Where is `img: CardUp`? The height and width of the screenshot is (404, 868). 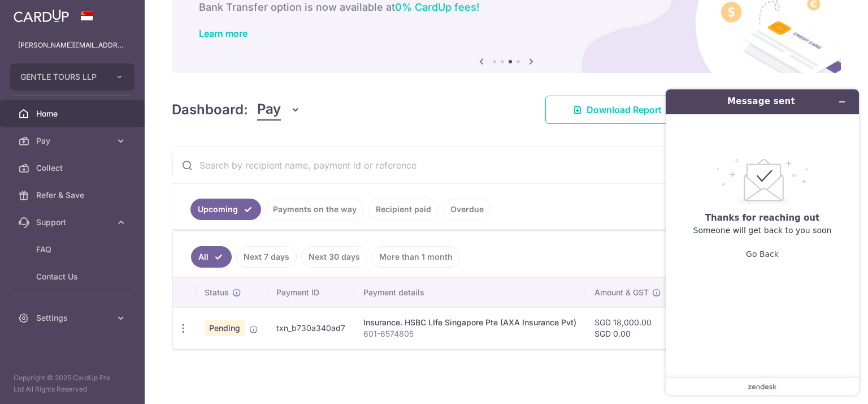 img: CardUp is located at coordinates (41, 16).